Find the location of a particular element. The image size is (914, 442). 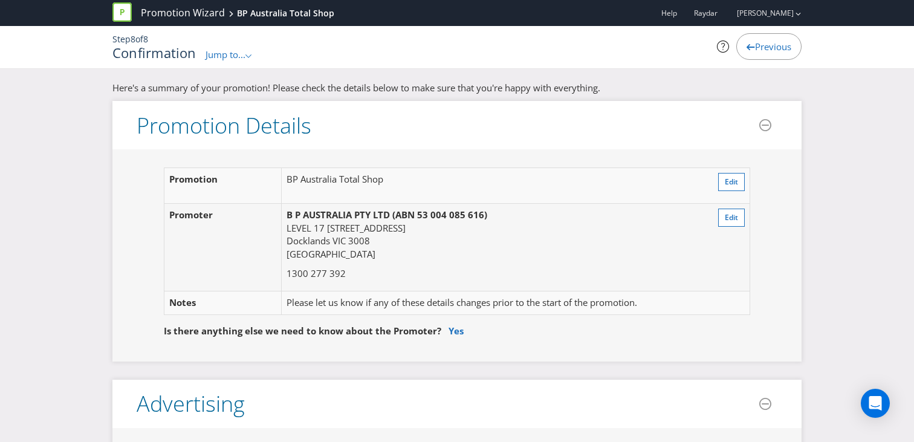

a: Promotion Wizard is located at coordinates (183, 13).